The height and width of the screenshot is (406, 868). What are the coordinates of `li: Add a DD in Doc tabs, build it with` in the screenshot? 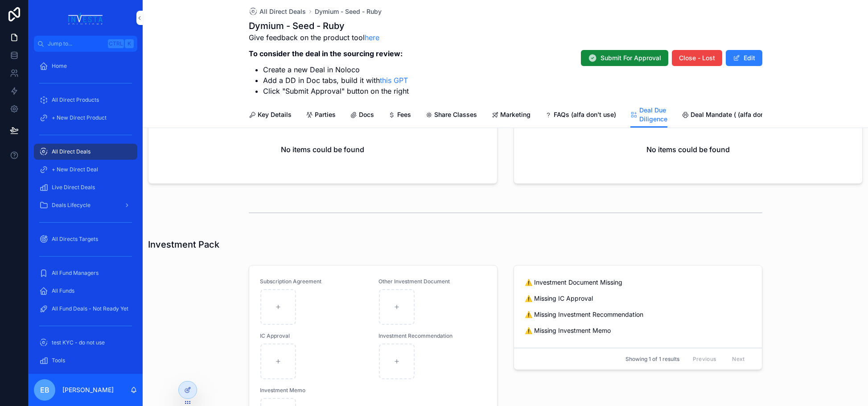 It's located at (336, 80).